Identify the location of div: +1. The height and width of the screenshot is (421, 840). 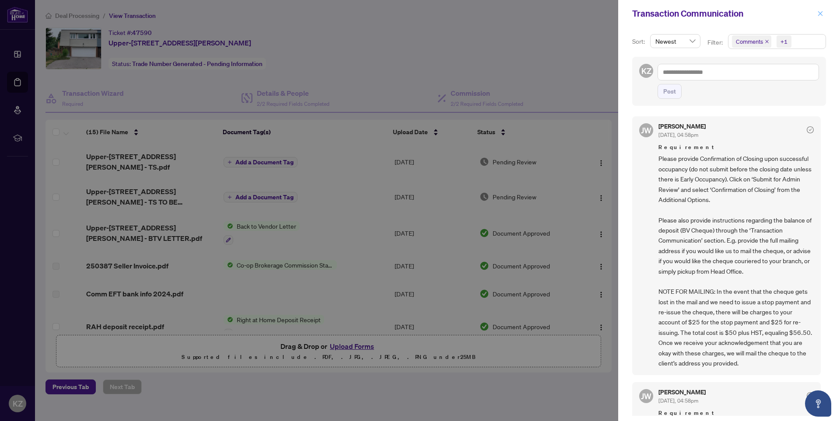
(784, 42).